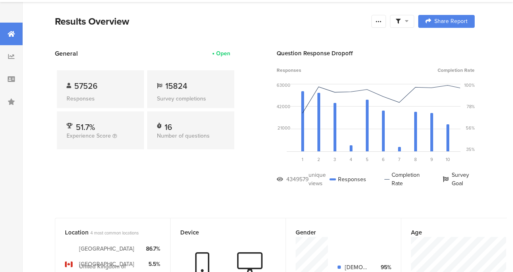 The height and width of the screenshot is (272, 513). I want to click on span: 9, so click(432, 159).